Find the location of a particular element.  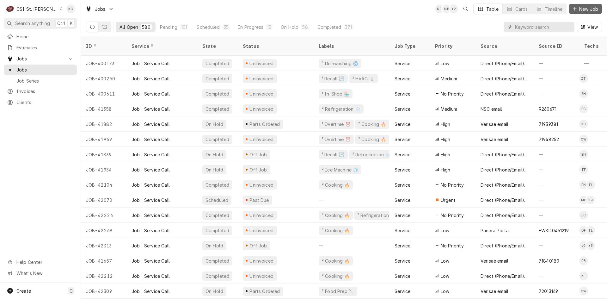

div: ² Ice Machine 🧊 is located at coordinates (340, 169).